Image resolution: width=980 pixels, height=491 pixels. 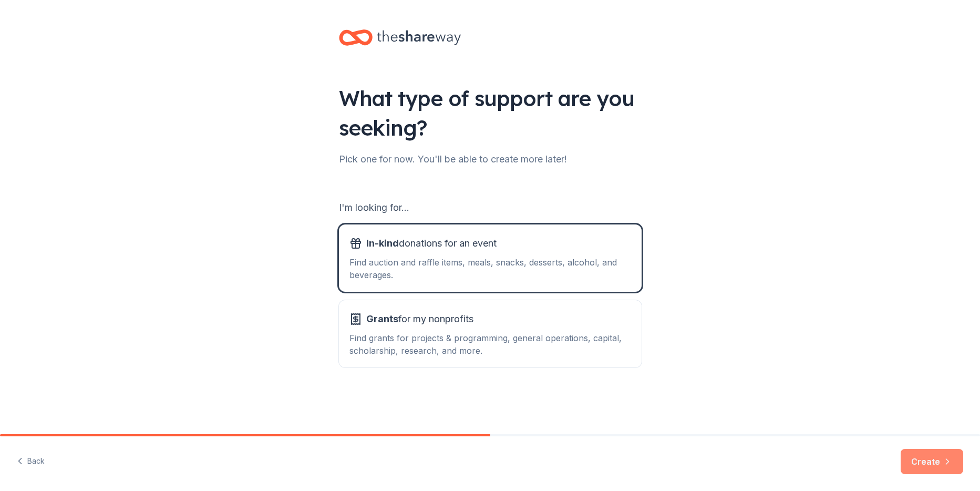 What do you see at coordinates (382, 319) in the screenshot?
I see `span: Grants` at bounding box center [382, 319].